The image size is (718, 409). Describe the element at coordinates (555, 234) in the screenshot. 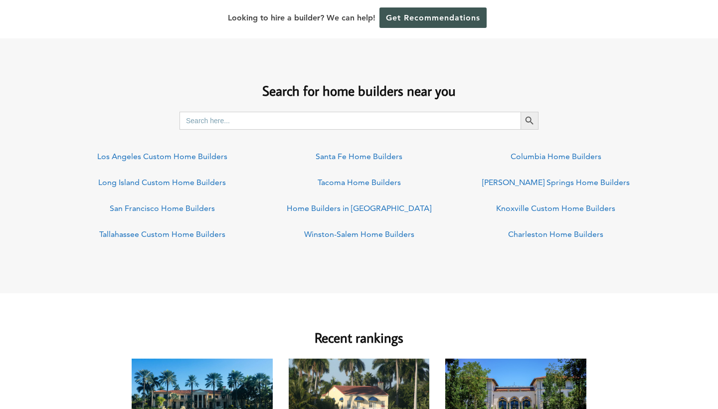

I see `a: Charleston Home Builders` at that location.